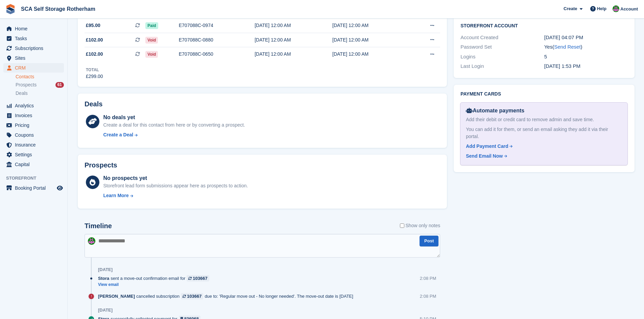  What do you see at coordinates (35, 38) in the screenshot?
I see `span: Tasks` at bounding box center [35, 38].